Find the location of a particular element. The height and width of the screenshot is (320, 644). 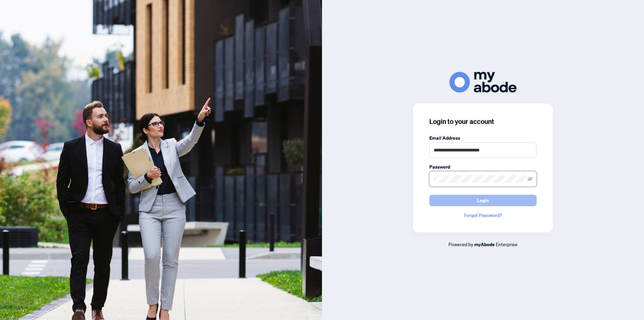

a: myAbode is located at coordinates (484, 244).